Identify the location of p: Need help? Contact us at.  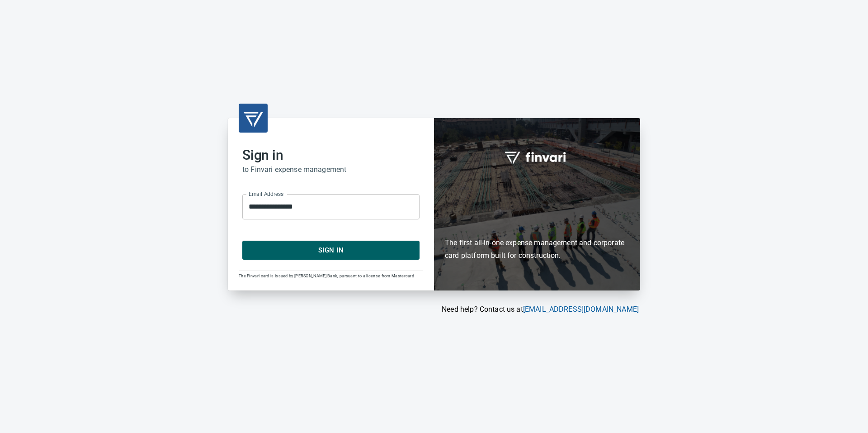
(433, 309).